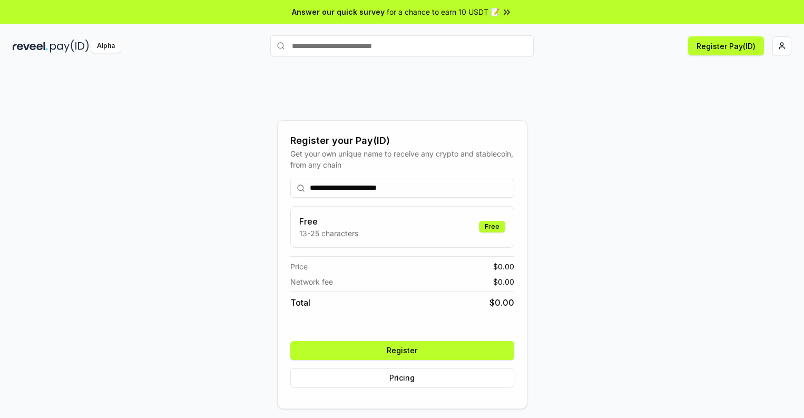 This screenshot has width=804, height=418. I want to click on div: Free, so click(492, 227).